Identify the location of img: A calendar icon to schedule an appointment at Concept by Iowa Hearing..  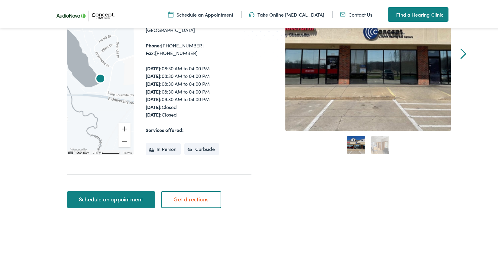
(171, 13).